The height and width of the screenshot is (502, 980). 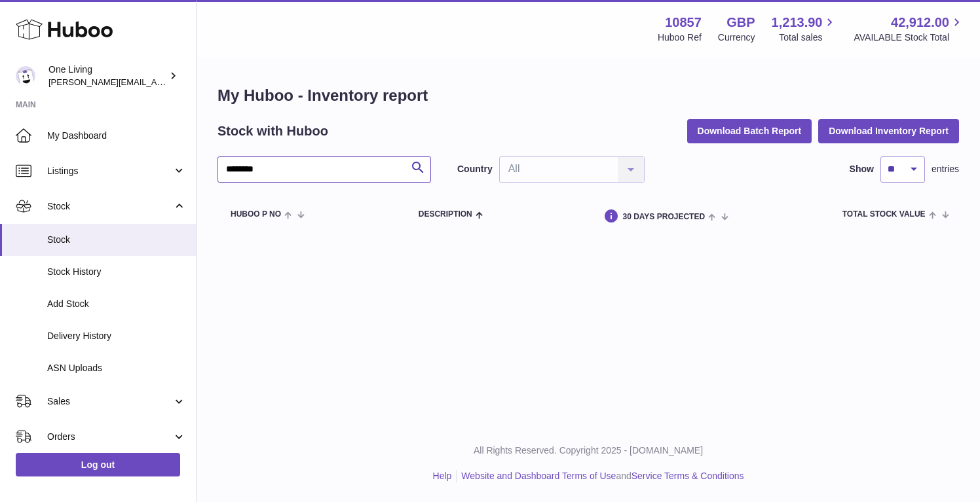 I want to click on div: Currency, so click(x=736, y=37).